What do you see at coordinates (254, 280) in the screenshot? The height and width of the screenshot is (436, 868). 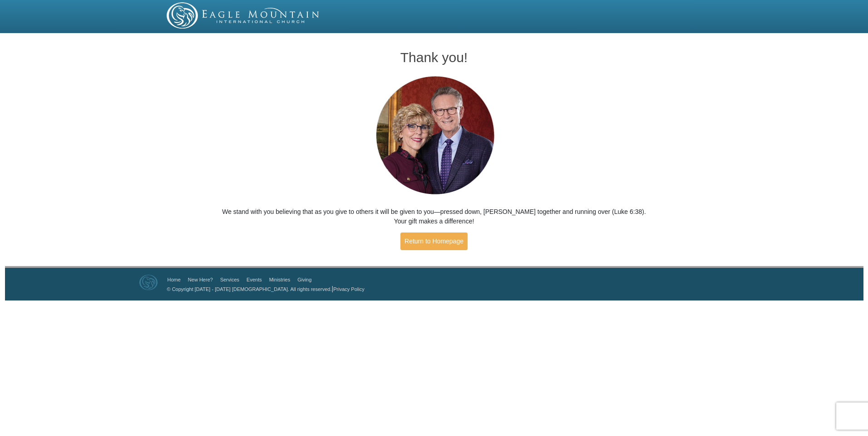 I see `a: Events` at bounding box center [254, 280].